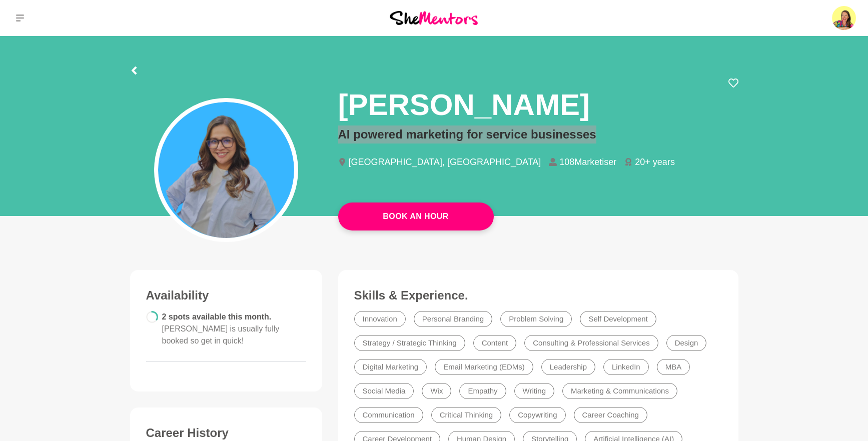 The width and height of the screenshot is (868, 441). I want to click on span: 2 spots available this month., so click(221, 329).